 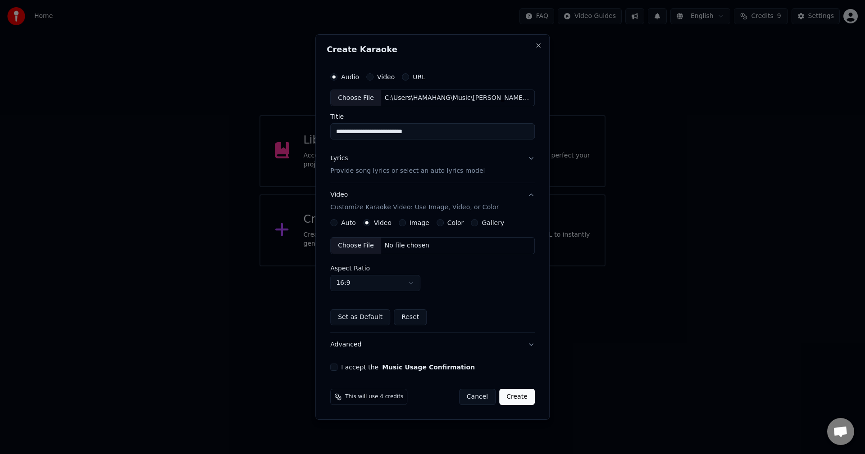 I want to click on p: Customize Karaoke Video: Use Image, Video, or Color, so click(x=414, y=208).